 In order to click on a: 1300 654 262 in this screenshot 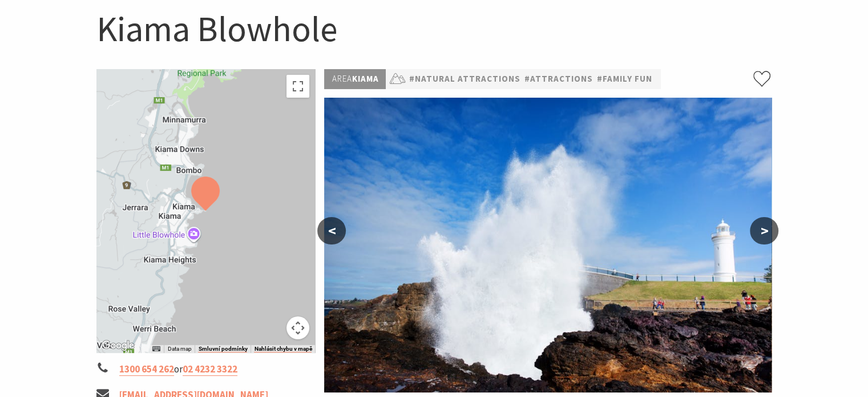, I will do `click(147, 369)`.